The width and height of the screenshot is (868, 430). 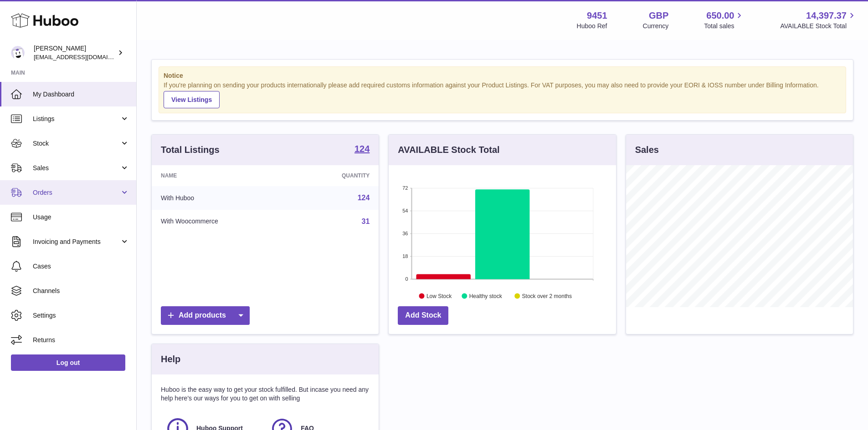 I want to click on div: If you're planning on sending your products internationally please add required customs informati..., so click(x=502, y=95).